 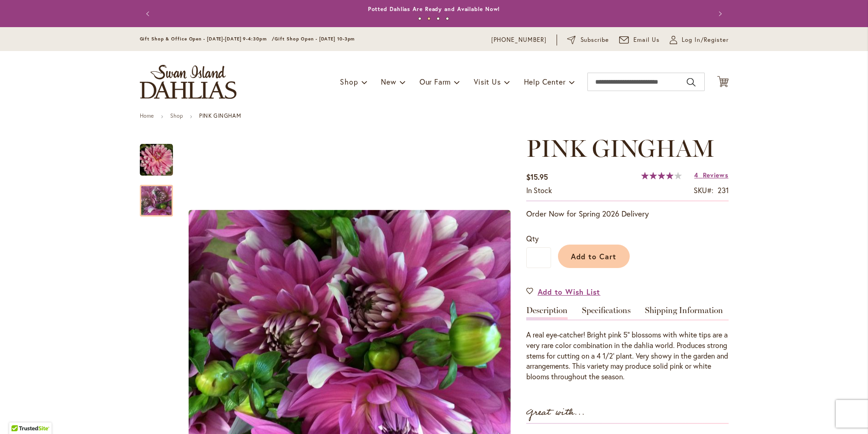 I want to click on div: 231, so click(x=723, y=191).